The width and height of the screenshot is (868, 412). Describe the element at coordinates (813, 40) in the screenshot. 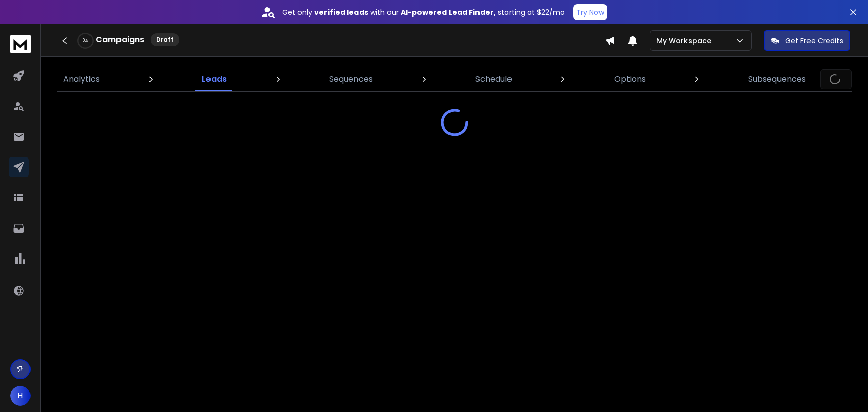

I see `p: Get Free Credits` at that location.